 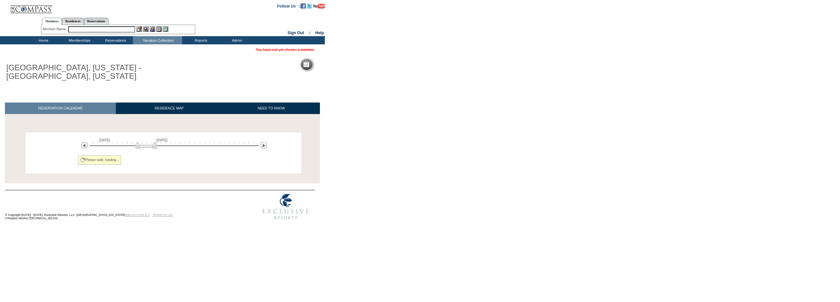 What do you see at coordinates (79, 40) in the screenshot?
I see `td: Memberships` at bounding box center [79, 40].